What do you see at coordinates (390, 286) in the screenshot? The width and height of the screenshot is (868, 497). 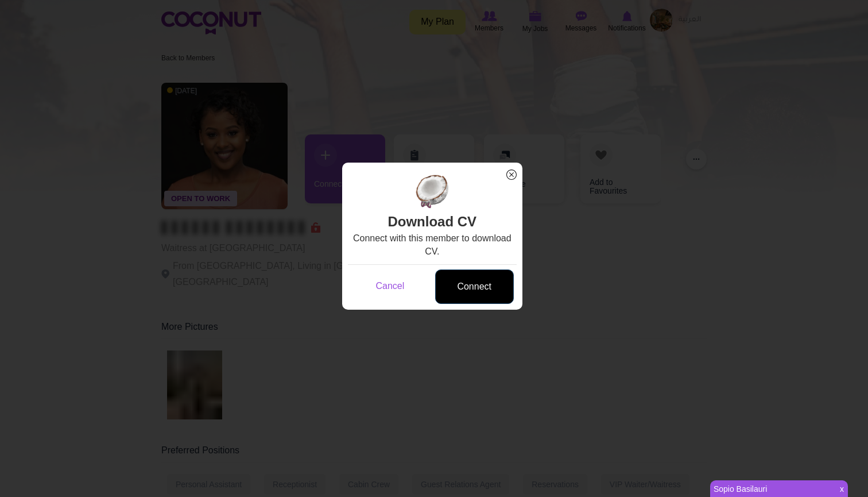 I see `a: Cancel` at bounding box center [390, 286].